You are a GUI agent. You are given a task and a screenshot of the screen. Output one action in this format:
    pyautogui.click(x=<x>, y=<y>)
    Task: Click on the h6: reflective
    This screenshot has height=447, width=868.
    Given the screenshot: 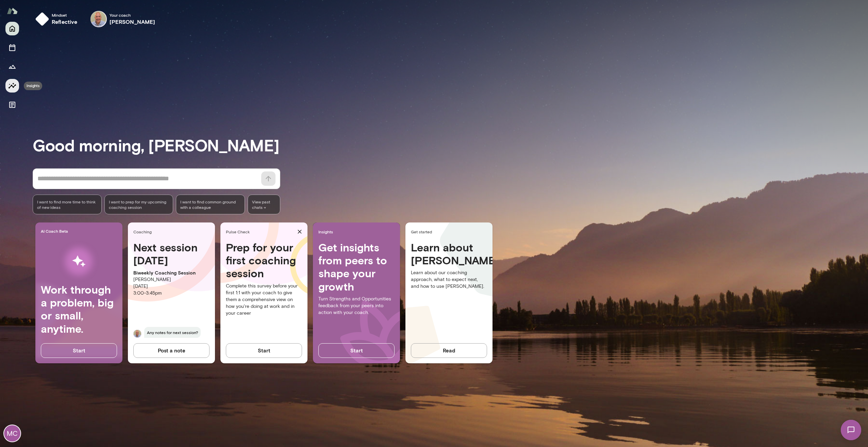 What is the action you would take?
    pyautogui.click(x=64, y=21)
    